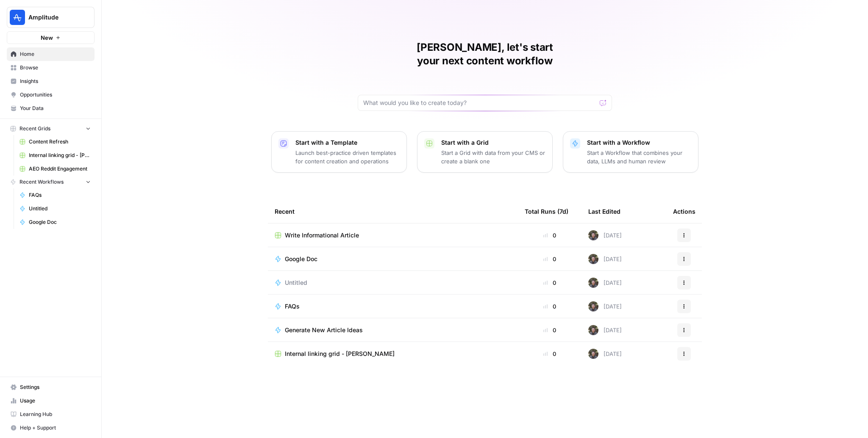 Image resolution: width=868 pixels, height=438 pixels. What do you see at coordinates (630, 152) in the screenshot?
I see `button: Start with a WorkflowStart a Workflow that combines your data, LLMs and human review` at bounding box center [630, 152].